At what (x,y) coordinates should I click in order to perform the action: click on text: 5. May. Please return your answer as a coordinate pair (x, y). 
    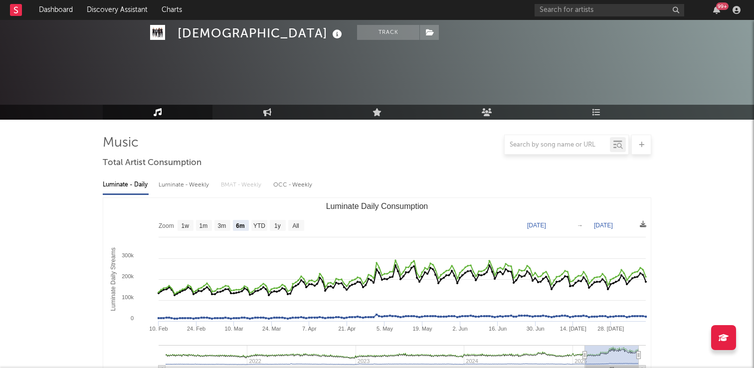
    Looking at the image, I should click on (385, 329).